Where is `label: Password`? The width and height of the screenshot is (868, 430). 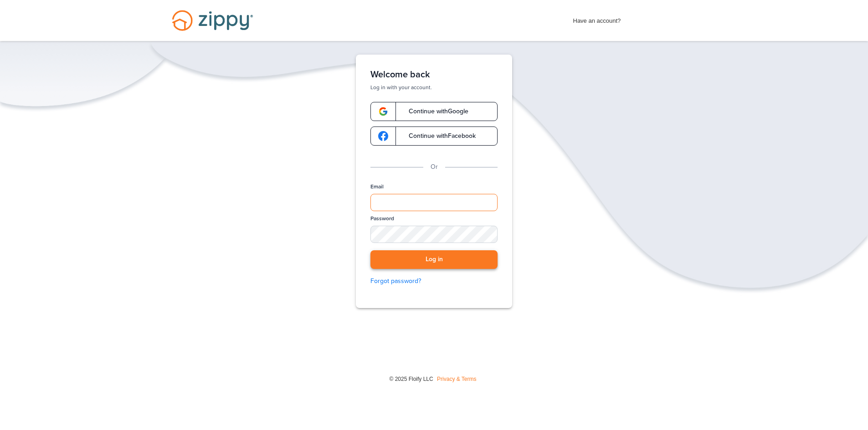 label: Password is located at coordinates (382, 218).